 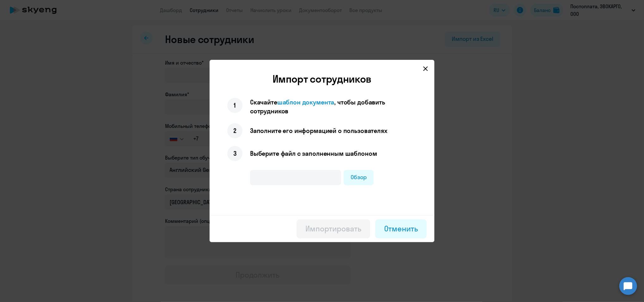 What do you see at coordinates (235, 154) in the screenshot?
I see `div: 3` at bounding box center [235, 154].